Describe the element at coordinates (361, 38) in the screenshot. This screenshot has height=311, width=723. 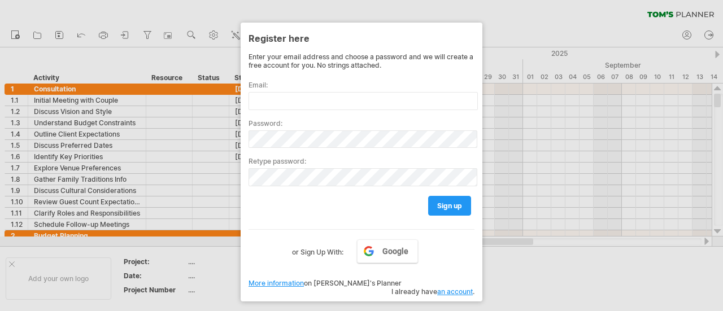
I see `div: Register here` at that location.